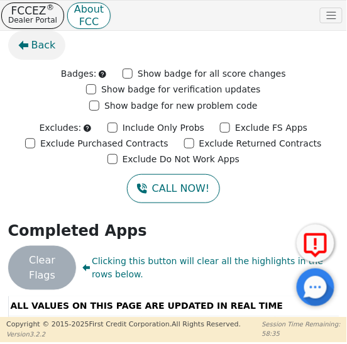 The height and width of the screenshot is (344, 347). Describe the element at coordinates (89, 22) in the screenshot. I see `p: FCC` at that location.